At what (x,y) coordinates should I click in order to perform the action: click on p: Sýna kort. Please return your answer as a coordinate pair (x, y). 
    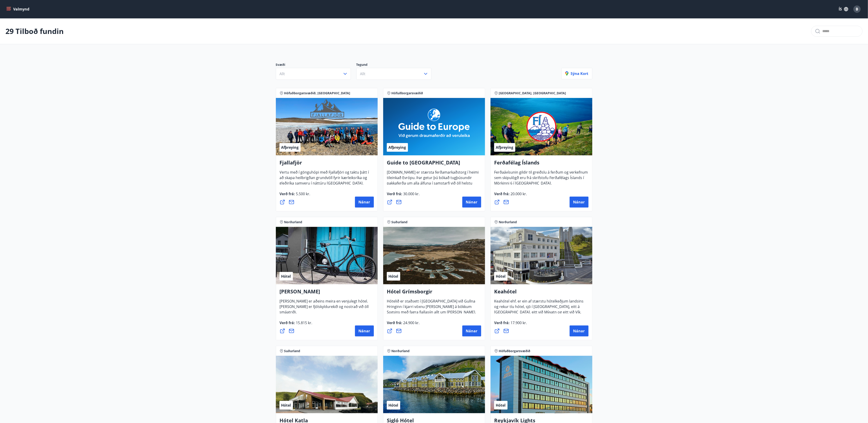
    Looking at the image, I should click on (577, 73).